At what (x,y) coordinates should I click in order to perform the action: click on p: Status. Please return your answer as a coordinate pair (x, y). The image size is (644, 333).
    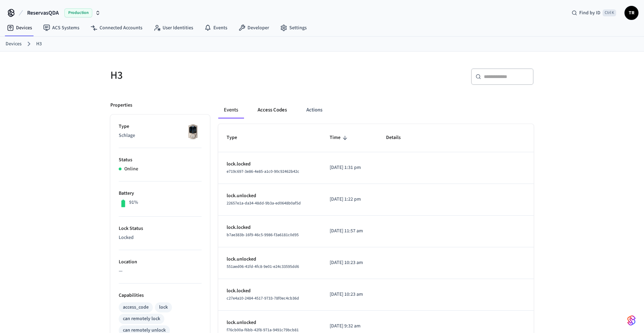
    Looking at the image, I should click on (160, 160).